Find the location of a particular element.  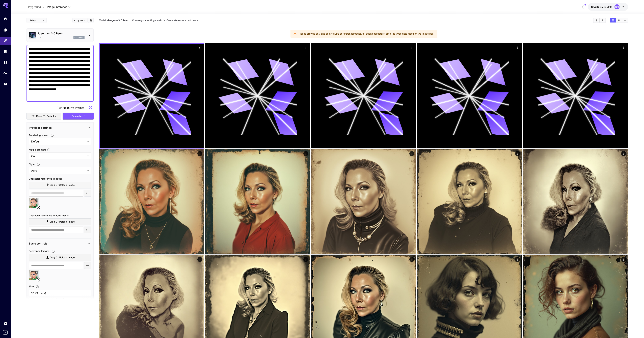

p: Provider settings is located at coordinates (40, 128).